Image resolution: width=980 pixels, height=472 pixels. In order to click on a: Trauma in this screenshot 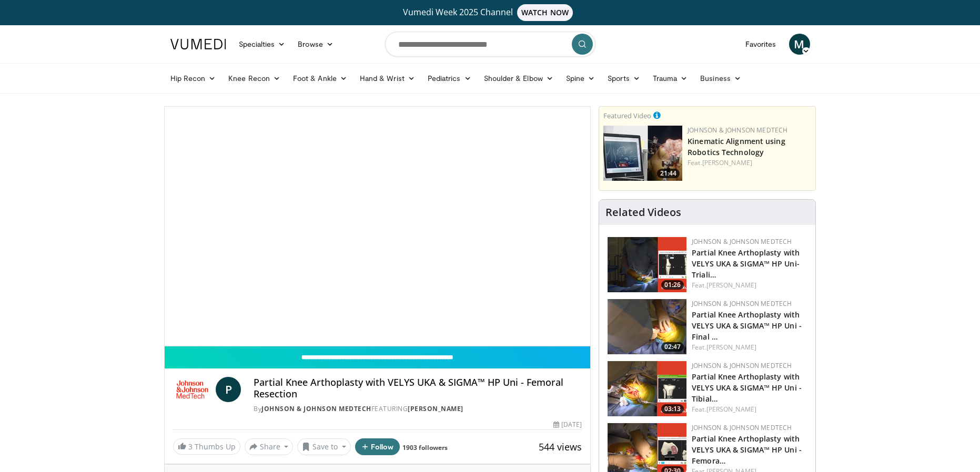, I will do `click(670, 79)`.